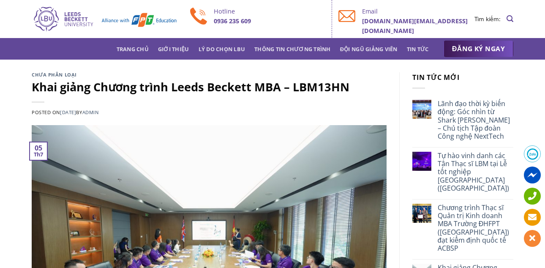  Describe the element at coordinates (369, 49) in the screenshot. I see `a: Đội ngũ giảng viên` at that location.